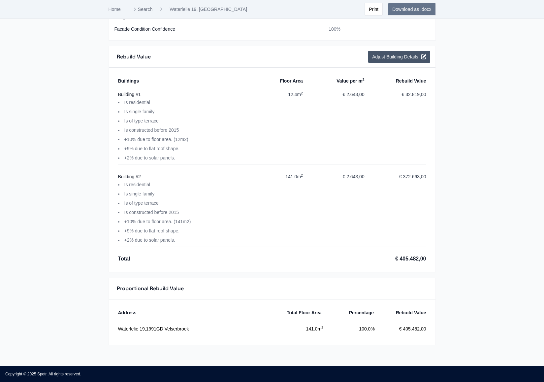 This screenshot has width=544, height=382. Describe the element at coordinates (150, 288) in the screenshot. I see `h3: Proportional Rebuild Value` at that location.